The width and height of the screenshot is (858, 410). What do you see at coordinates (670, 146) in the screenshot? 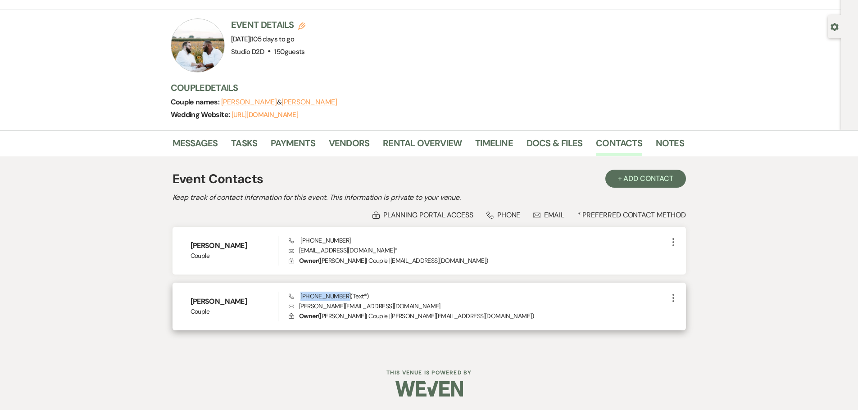
I see `a: Notes` at bounding box center [670, 146].